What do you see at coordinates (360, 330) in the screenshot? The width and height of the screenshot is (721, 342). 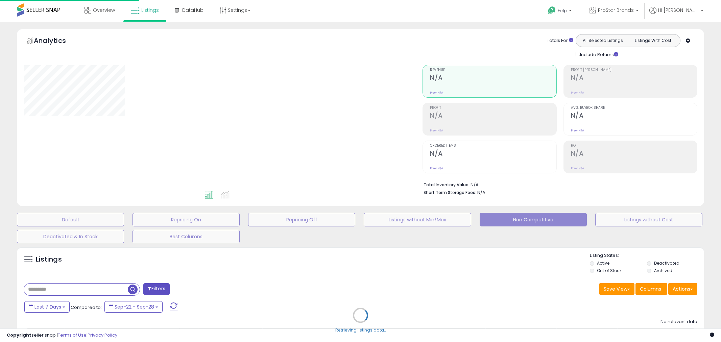 I see `div: Retrieving listings data..` at bounding box center [360, 330].